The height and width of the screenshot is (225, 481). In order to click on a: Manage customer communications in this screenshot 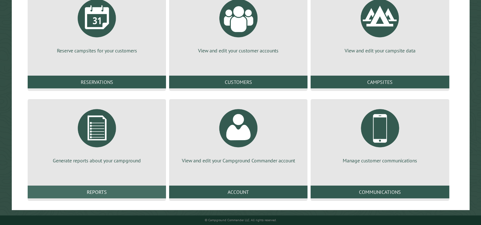, I will do `click(380, 134)`.